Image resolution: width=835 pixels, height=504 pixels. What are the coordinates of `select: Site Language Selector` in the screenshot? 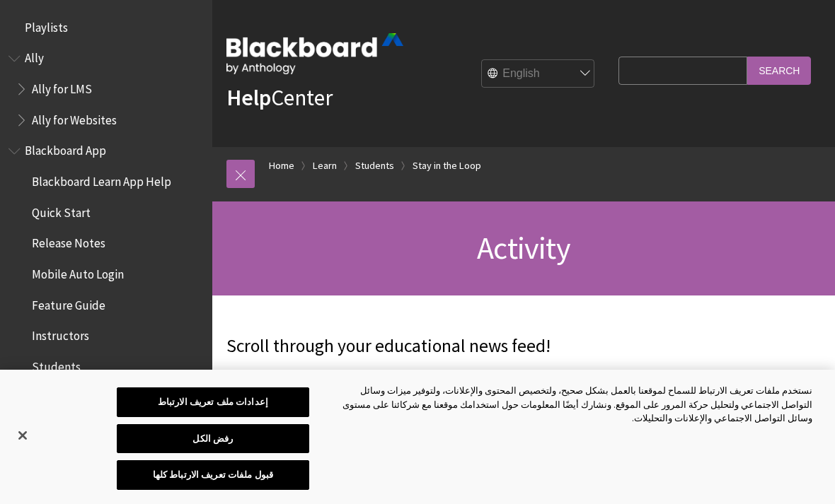 It's located at (539, 74).